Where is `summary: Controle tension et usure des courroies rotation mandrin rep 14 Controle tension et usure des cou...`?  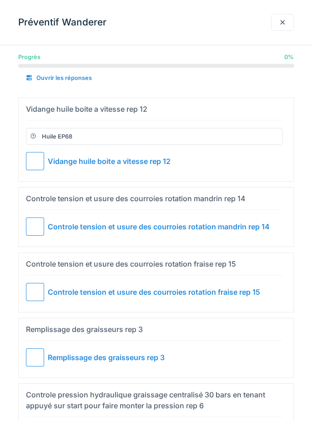
summary: Controle tension et usure des courroies rotation mandrin rep 14 Controle tension et usure des cou... is located at coordinates (156, 217).